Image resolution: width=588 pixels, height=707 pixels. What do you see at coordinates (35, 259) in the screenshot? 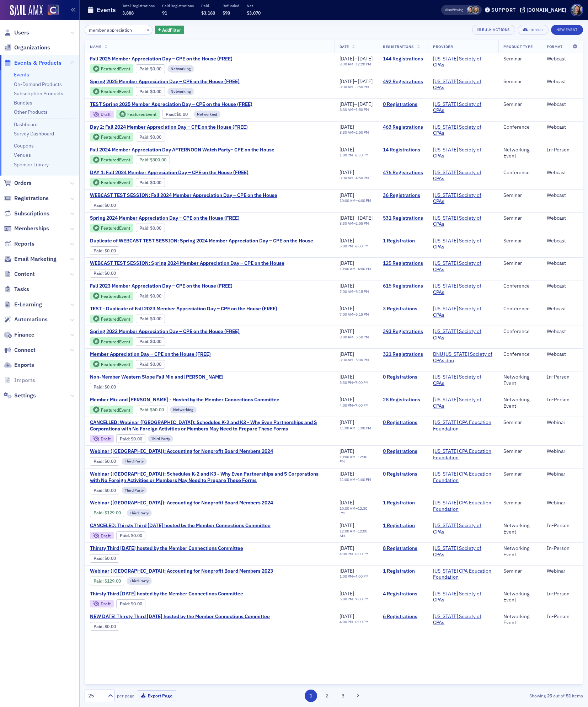
I see `span: Email Marketing` at bounding box center [35, 259].